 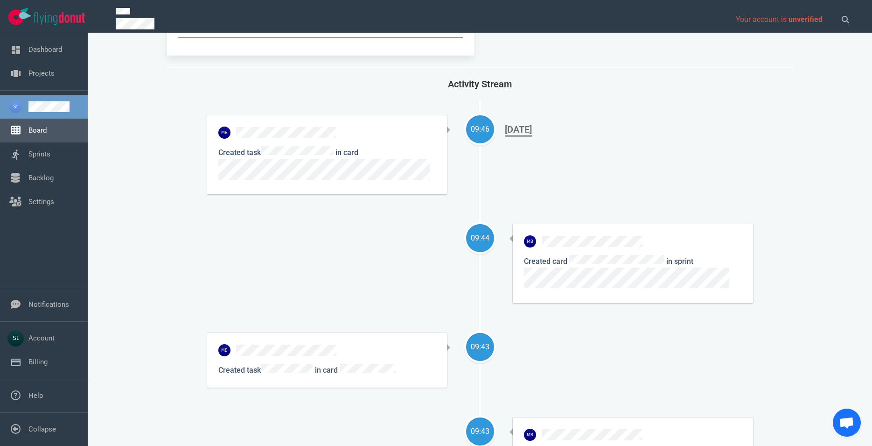 I want to click on span: Activity Stream, so click(x=480, y=84).